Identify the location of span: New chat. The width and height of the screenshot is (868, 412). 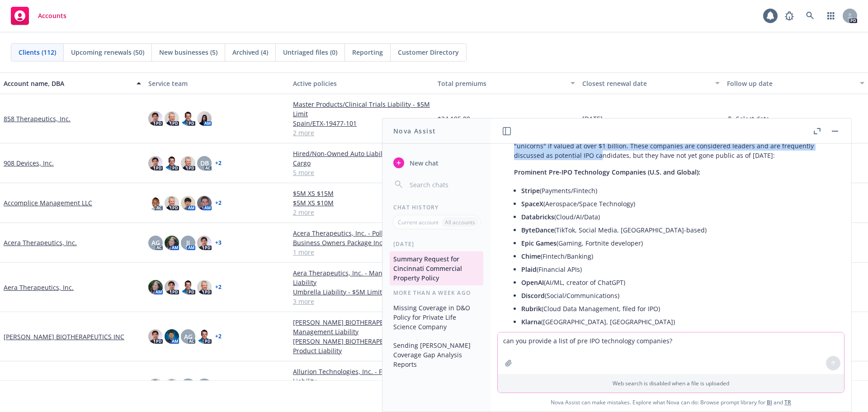
(423, 163).